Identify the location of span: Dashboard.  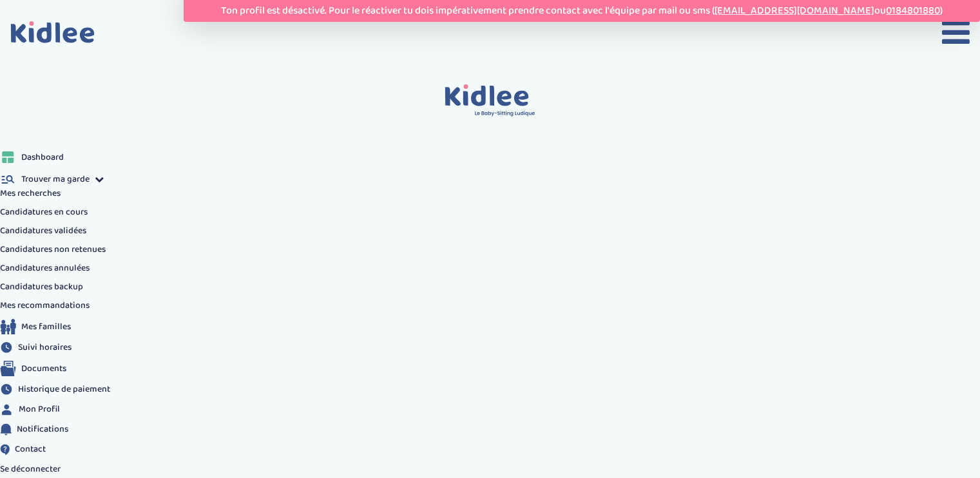
(42, 158).